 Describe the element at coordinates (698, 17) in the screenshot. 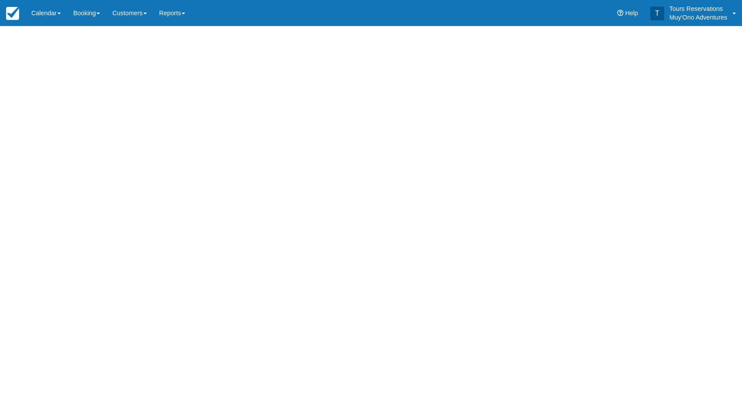

I see `p: Muy'Ono Adventures` at that location.